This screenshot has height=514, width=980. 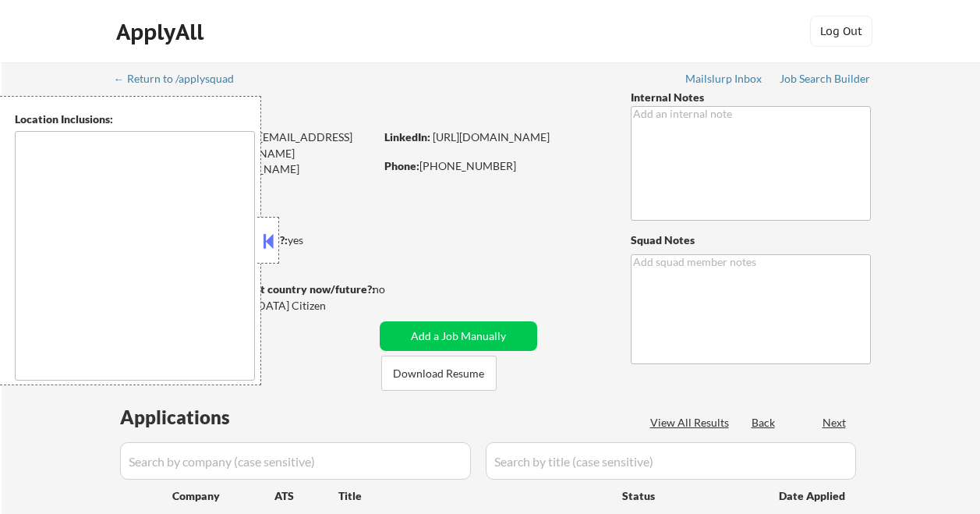 What do you see at coordinates (197, 417) in the screenshot?
I see `div: Applications` at bounding box center [197, 417].